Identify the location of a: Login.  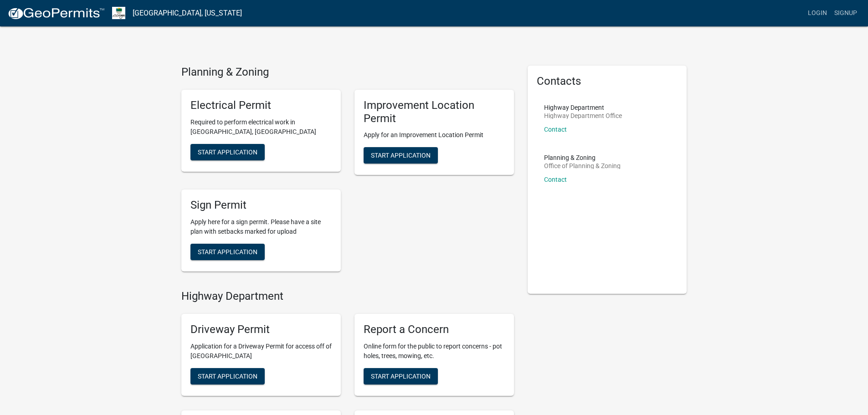
(817, 13).